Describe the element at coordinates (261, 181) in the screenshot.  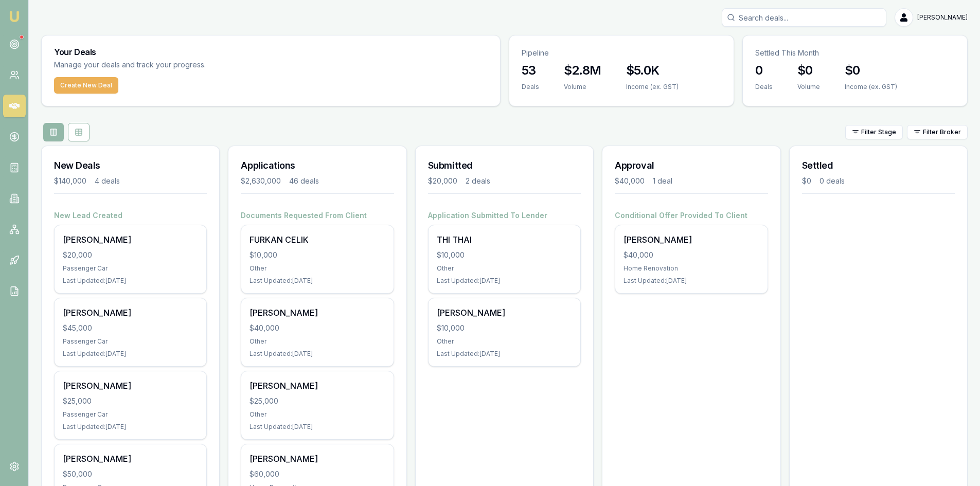
I see `div: $2,630,000` at that location.